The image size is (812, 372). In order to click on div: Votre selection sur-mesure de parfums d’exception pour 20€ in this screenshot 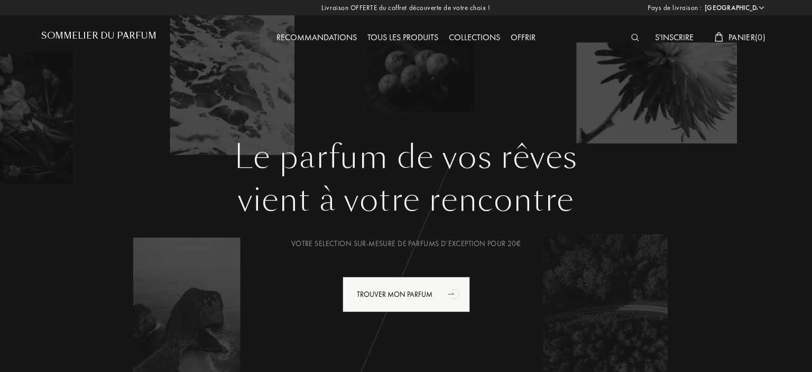, I will do `click(406, 243)`.